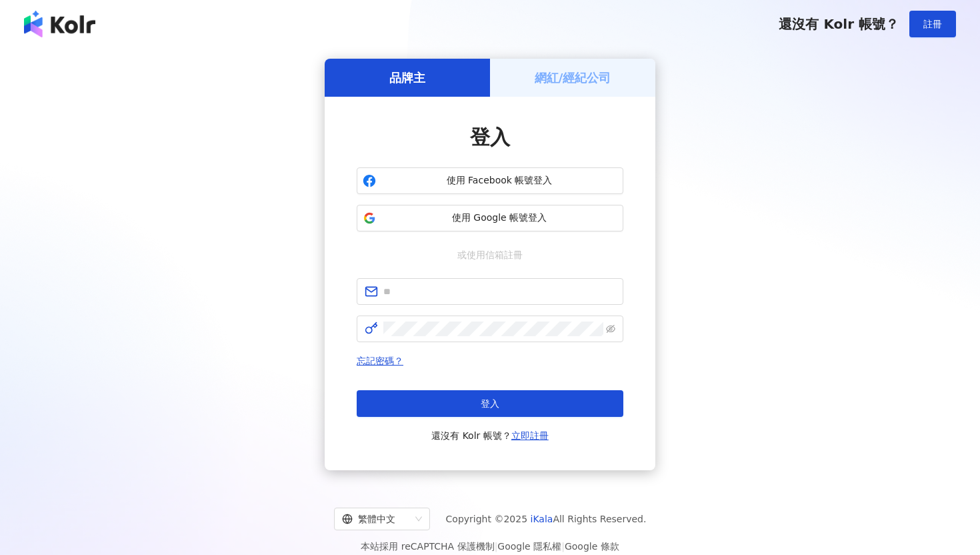 This screenshot has width=980, height=555. What do you see at coordinates (380, 361) in the screenshot?
I see `a: 忘記密碼？` at bounding box center [380, 361].